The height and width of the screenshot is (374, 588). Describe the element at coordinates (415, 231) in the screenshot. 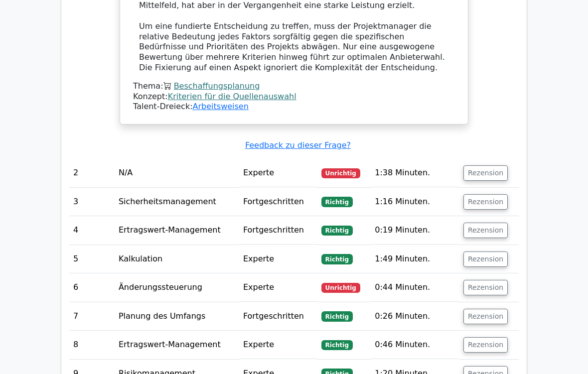

I see `td: 0:19 Minuten.` at that location.